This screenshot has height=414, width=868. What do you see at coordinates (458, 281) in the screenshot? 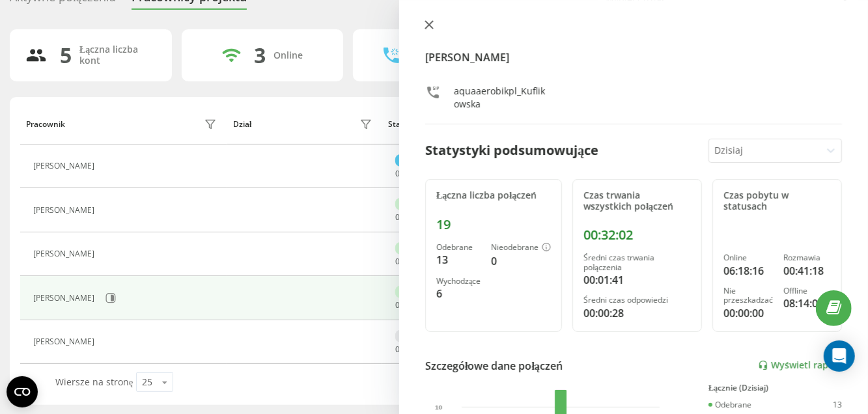
I see `div: Wychodzące` at bounding box center [458, 281].